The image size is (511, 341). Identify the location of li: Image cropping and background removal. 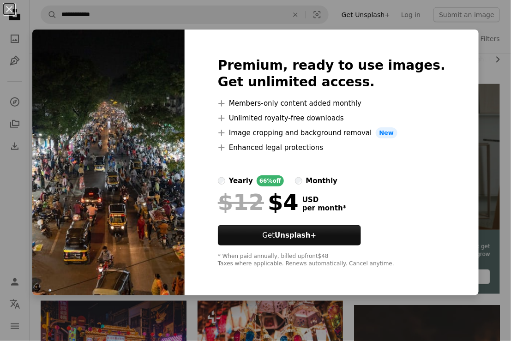
(331, 133).